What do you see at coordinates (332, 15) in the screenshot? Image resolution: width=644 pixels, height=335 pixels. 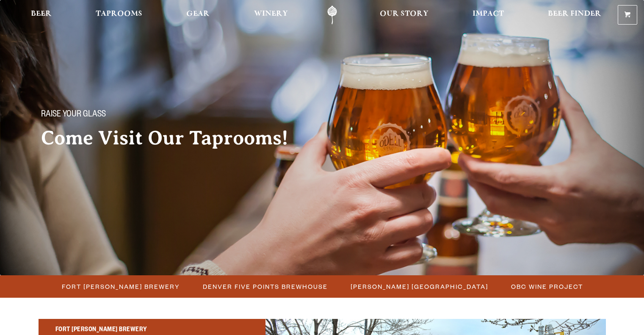 I see `a: Odell Home` at bounding box center [332, 15].